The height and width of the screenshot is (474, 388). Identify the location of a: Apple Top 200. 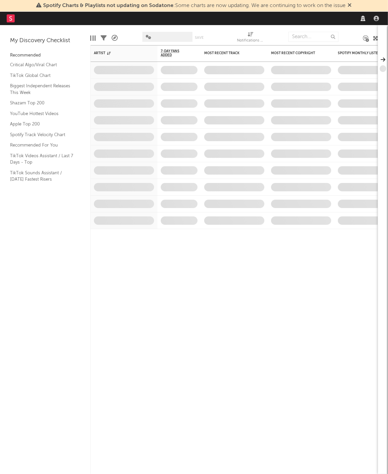
(42, 124).